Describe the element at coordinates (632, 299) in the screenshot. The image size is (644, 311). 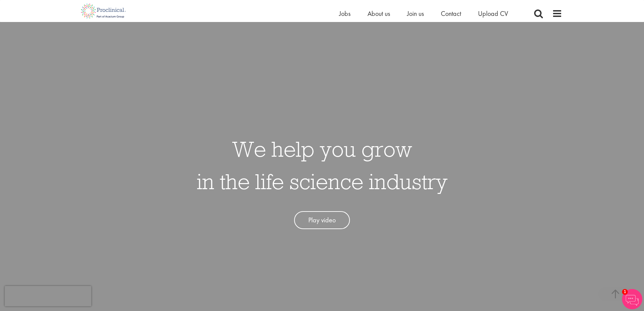
I see `img: Chatbot` at that location.